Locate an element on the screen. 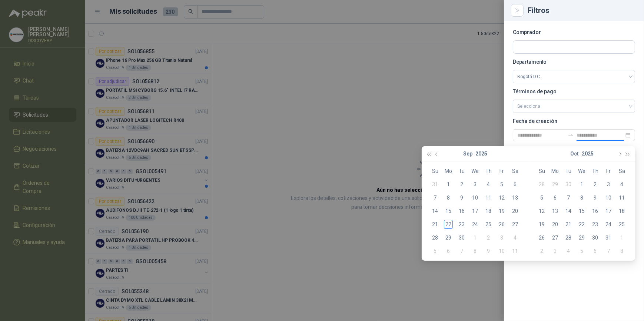 The height and width of the screenshot is (321, 644). td: 2025-10-28 is located at coordinates (569, 237).